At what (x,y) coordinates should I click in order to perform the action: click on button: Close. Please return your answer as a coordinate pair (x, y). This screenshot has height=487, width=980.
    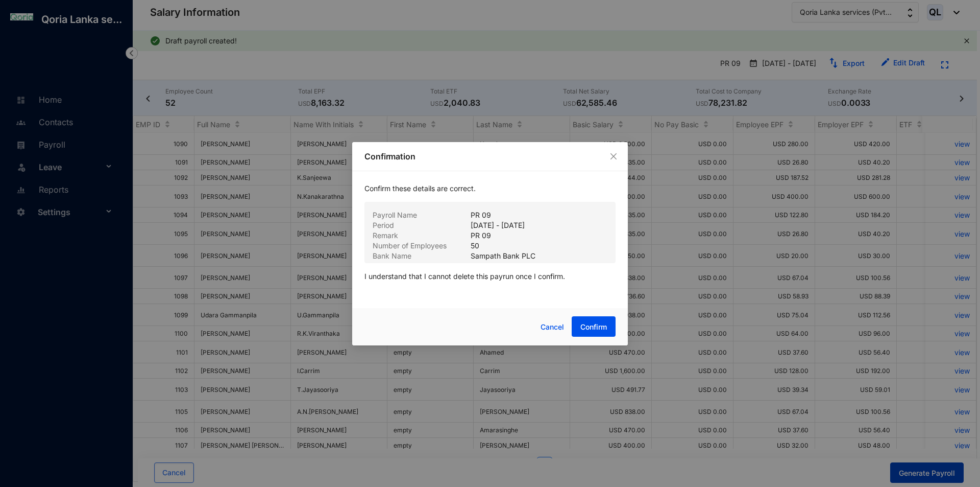
    Looking at the image, I should click on (613, 157).